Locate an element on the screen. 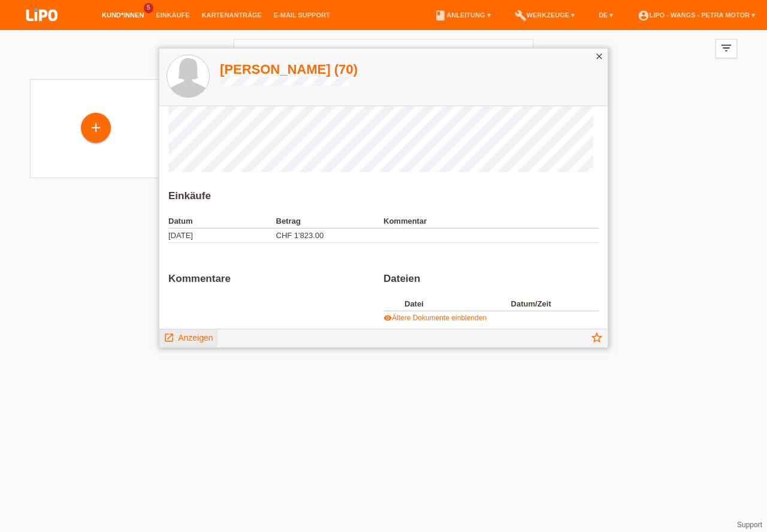  a: visibilityÄltere Dokumente einblenden is located at coordinates (435, 317).